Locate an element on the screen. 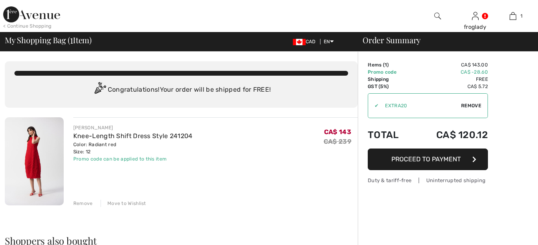 The height and width of the screenshot is (245, 538). div: Congratulations! Your order will be shipped for FREE! is located at coordinates (181, 90).